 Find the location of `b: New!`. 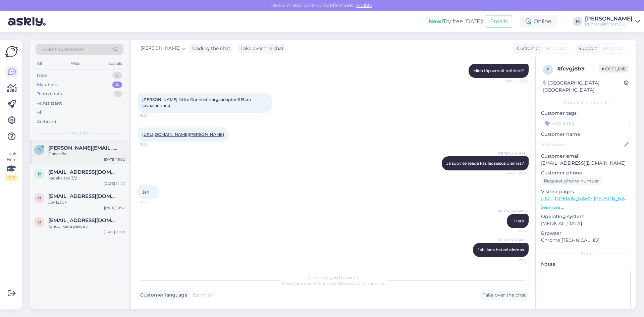

b: New! is located at coordinates (436, 21).